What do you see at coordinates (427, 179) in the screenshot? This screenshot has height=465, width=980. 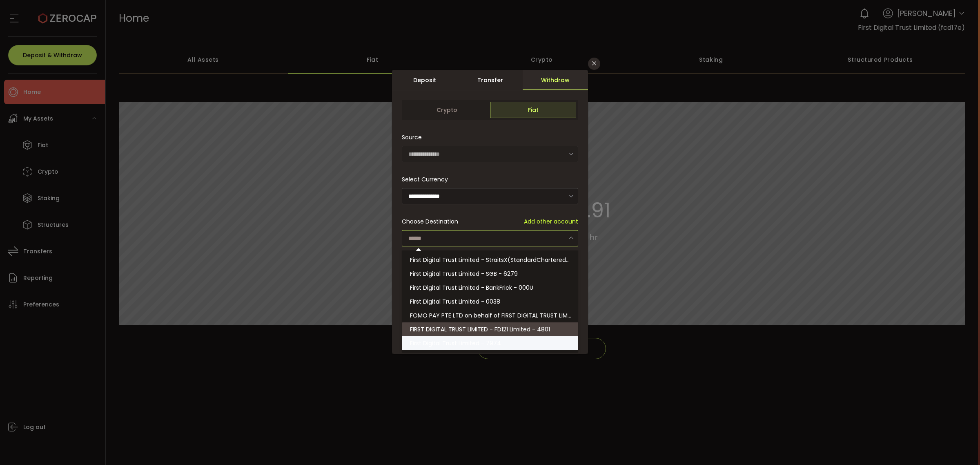 I see `label: Select Currency` at bounding box center [427, 179].